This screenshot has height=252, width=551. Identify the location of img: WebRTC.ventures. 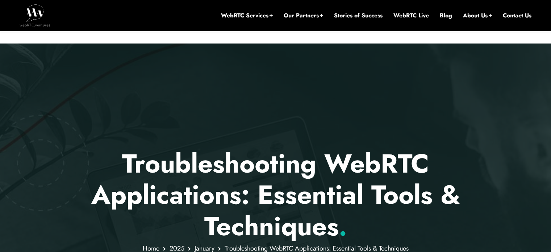
(35, 15).